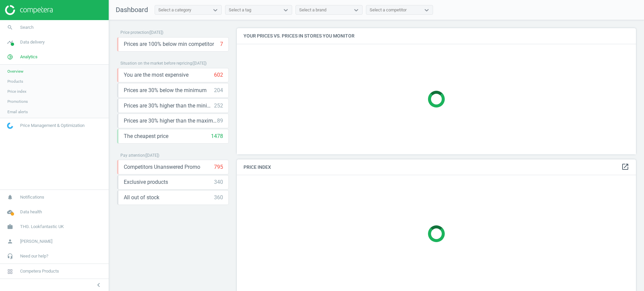  Describe the element at coordinates (436, 167) in the screenshot. I see `h4: Price Index` at that location.